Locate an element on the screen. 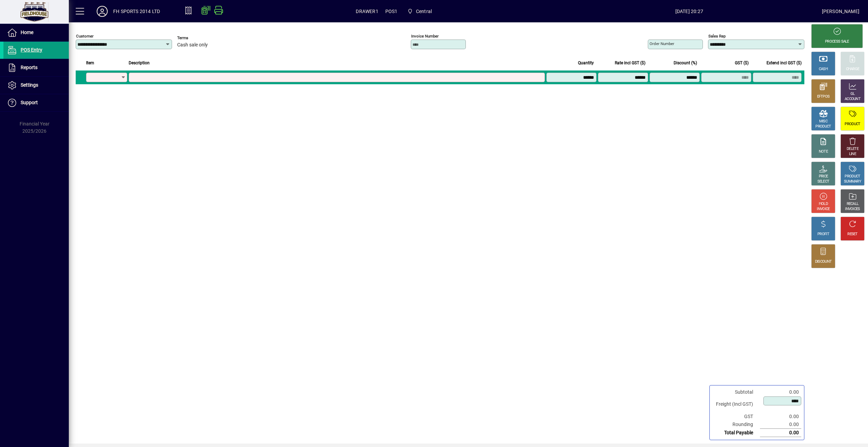 The image size is (868, 447). a: Home is located at coordinates (36, 33).